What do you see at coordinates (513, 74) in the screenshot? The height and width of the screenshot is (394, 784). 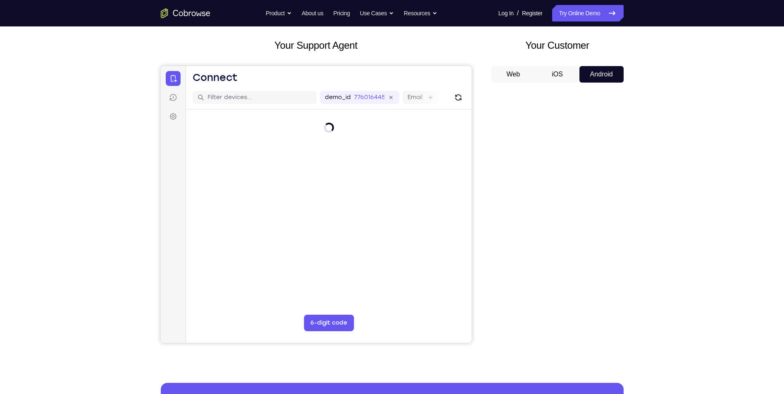 I see `button: Web` at bounding box center [513, 74].